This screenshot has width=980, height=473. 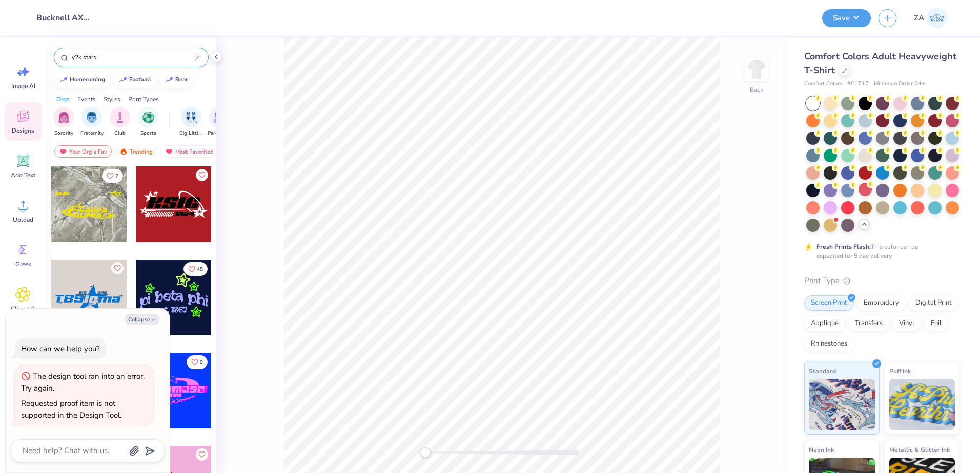 What do you see at coordinates (133, 58) in the screenshot?
I see `input: Try "Alpha"` at bounding box center [133, 58].